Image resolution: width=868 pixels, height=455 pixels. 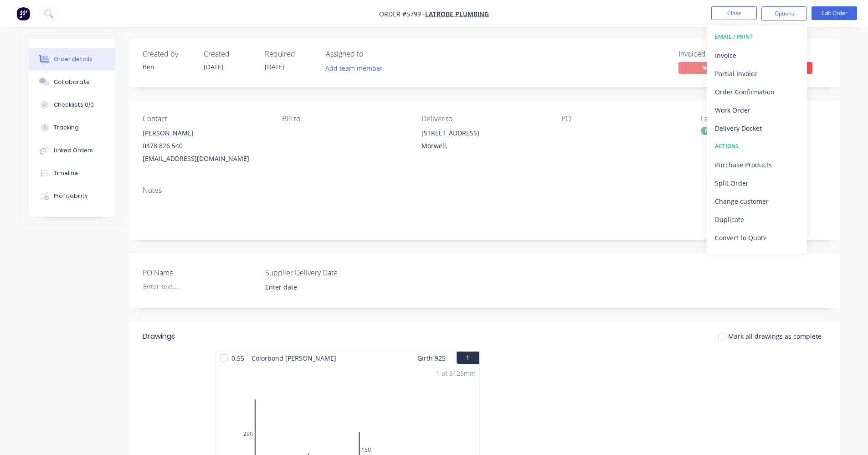 What do you see at coordinates (456, 373) in the screenshot?
I see `div: 1 at 6125mm` at bounding box center [456, 373].